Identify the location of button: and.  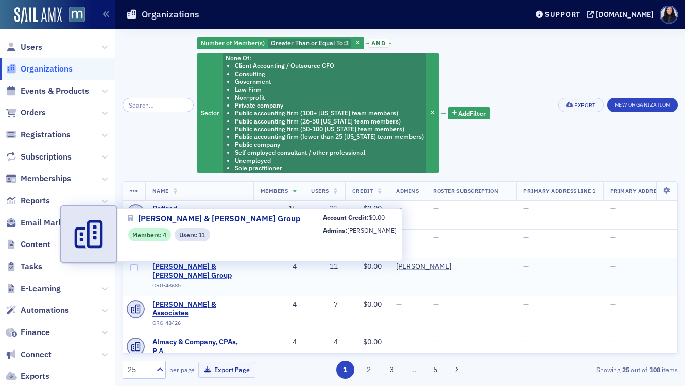
(379, 43).